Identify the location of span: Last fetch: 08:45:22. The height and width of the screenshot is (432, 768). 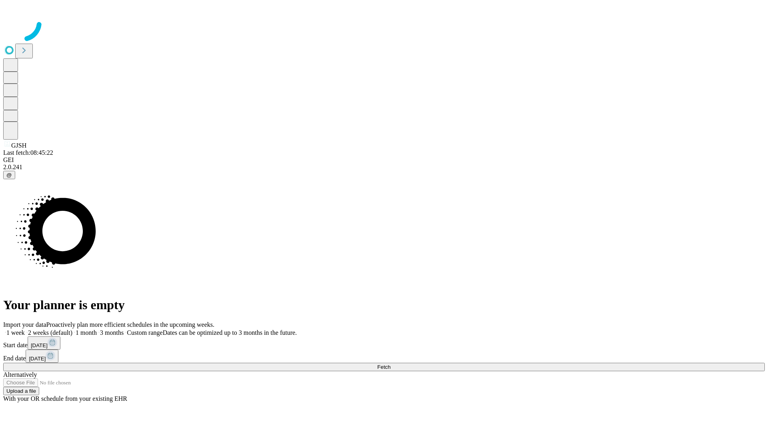
(28, 152).